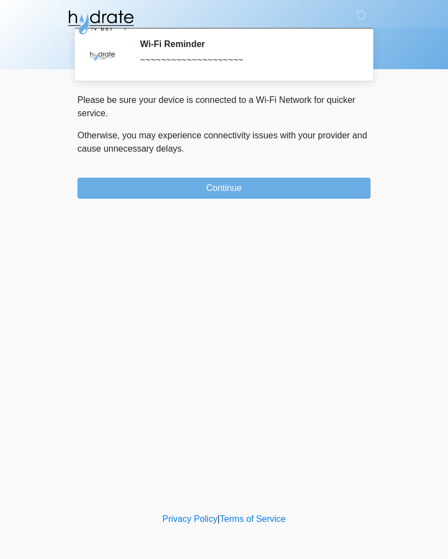  I want to click on button: Continue, so click(224, 188).